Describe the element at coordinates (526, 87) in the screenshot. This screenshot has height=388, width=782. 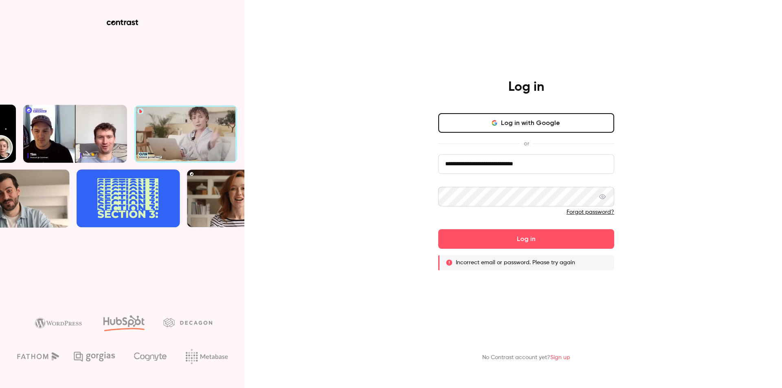
I see `h4: Log in` at that location.